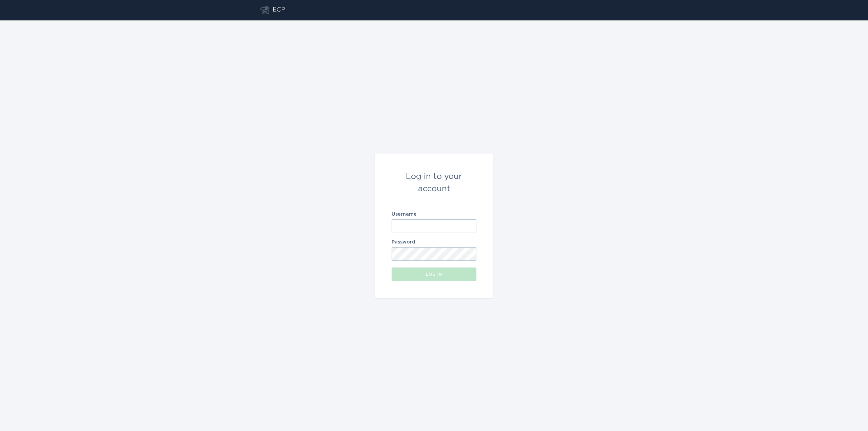 This screenshot has height=431, width=868. I want to click on button: Log in, so click(434, 274).